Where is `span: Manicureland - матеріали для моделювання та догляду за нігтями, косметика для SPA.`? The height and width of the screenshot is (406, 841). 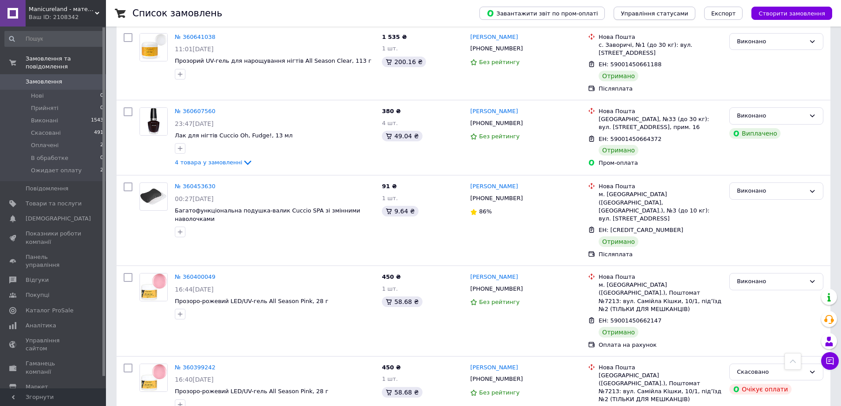
span: Manicureland - матеріали для моделювання та догляду за нігтями, косметика для SPA. is located at coordinates (62, 9).